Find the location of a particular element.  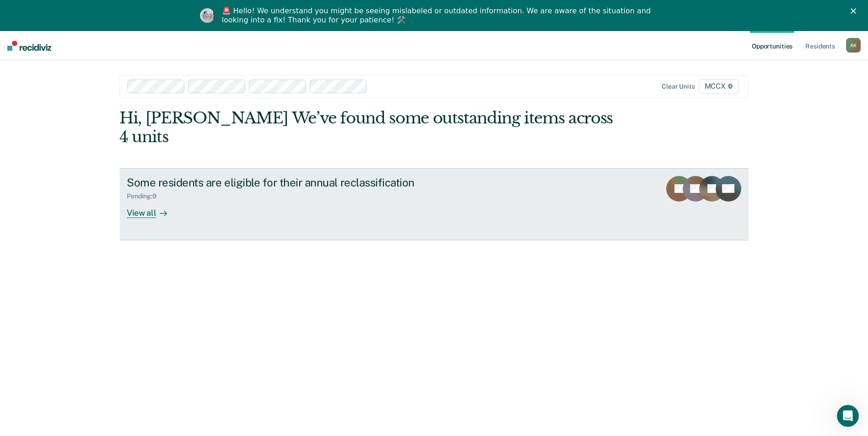

div: Clear units is located at coordinates (678, 87).